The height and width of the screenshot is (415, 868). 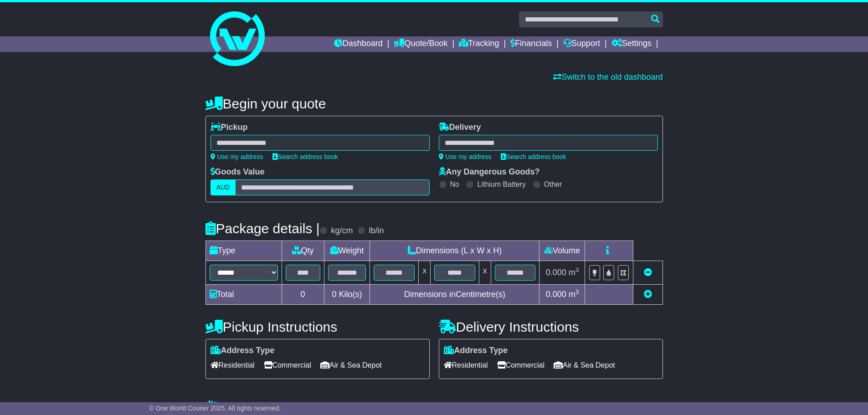 What do you see at coordinates (318, 327) in the screenshot?
I see `h4: Pickup Instructions` at bounding box center [318, 327].